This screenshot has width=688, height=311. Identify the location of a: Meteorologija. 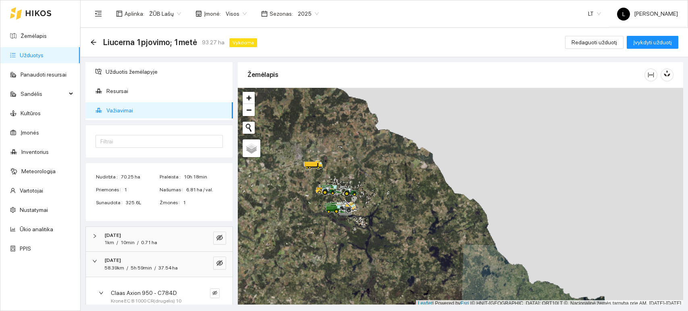
(38, 171).